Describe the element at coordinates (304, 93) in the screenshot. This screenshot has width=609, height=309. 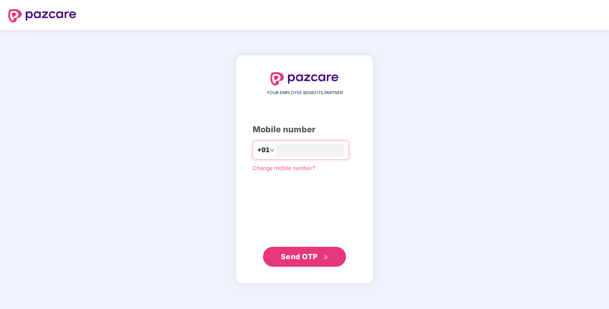
I see `span: YOUR EMPLOYEE BENEFITS PARTNER` at that location.